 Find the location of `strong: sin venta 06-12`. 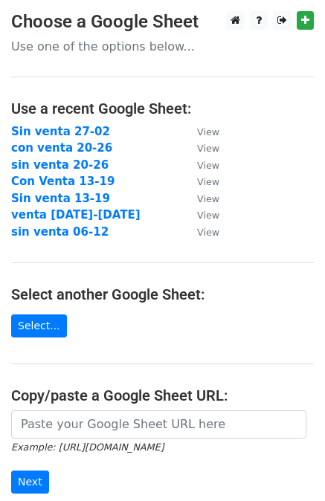

strong: sin venta 06-12 is located at coordinates (59, 232).